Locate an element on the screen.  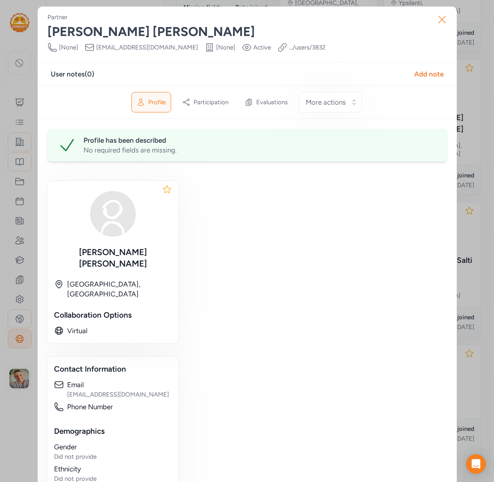
span: Active is located at coordinates (262, 47).